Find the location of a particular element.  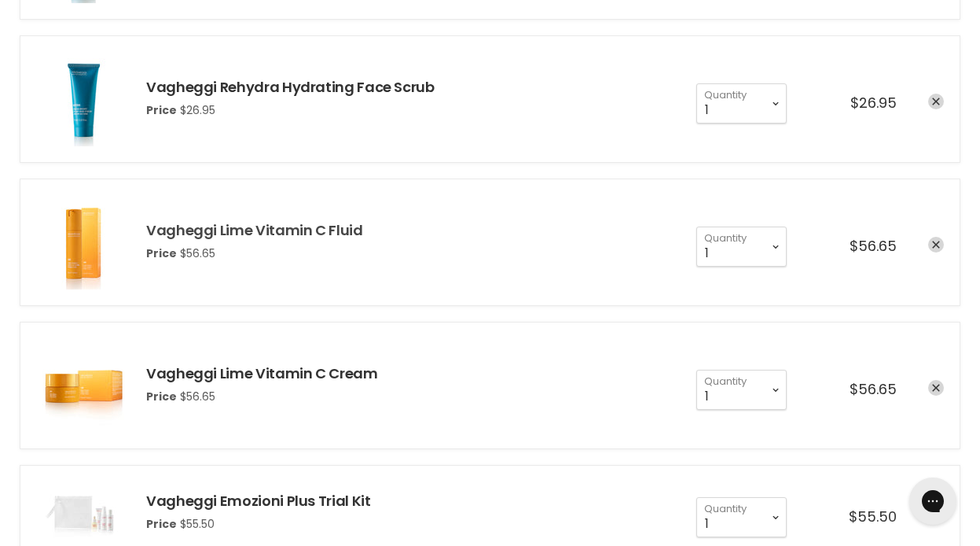

a: remove Vagheggi Lime Vitamin C Cream is located at coordinates (936, 388).